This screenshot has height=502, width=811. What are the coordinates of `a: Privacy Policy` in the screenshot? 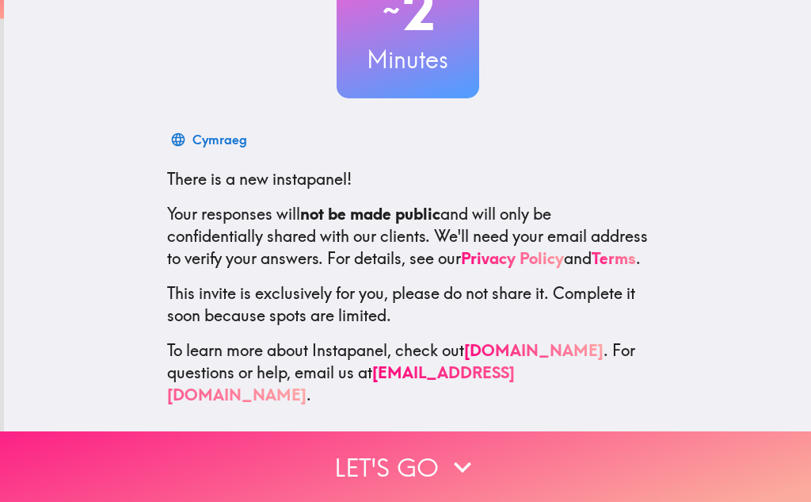 It's located at (513, 258).